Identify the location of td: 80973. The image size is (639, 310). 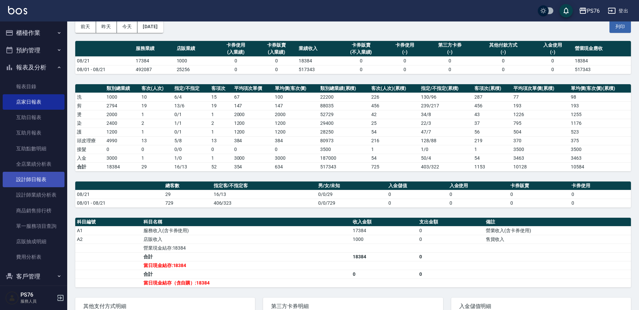
(344, 141).